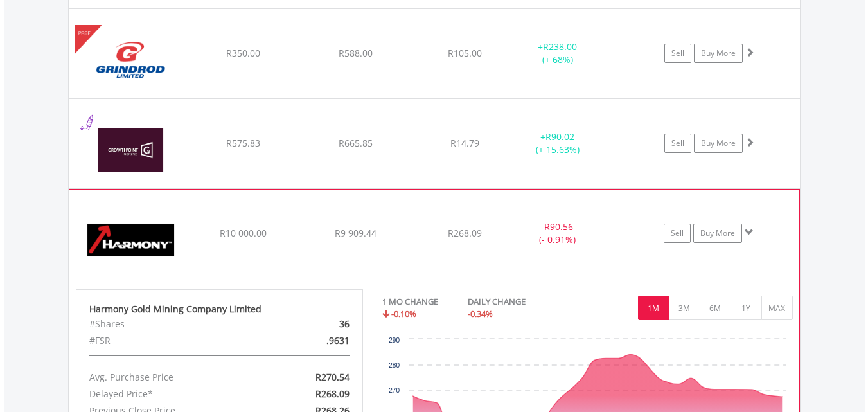 The image size is (868, 412). I want to click on span: R270.54, so click(332, 377).